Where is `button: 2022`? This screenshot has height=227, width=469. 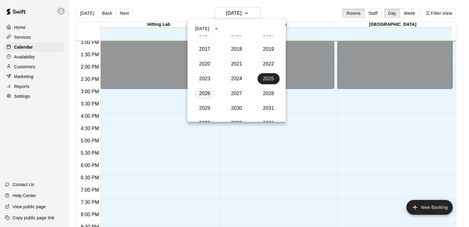 button: 2022 is located at coordinates (269, 64).